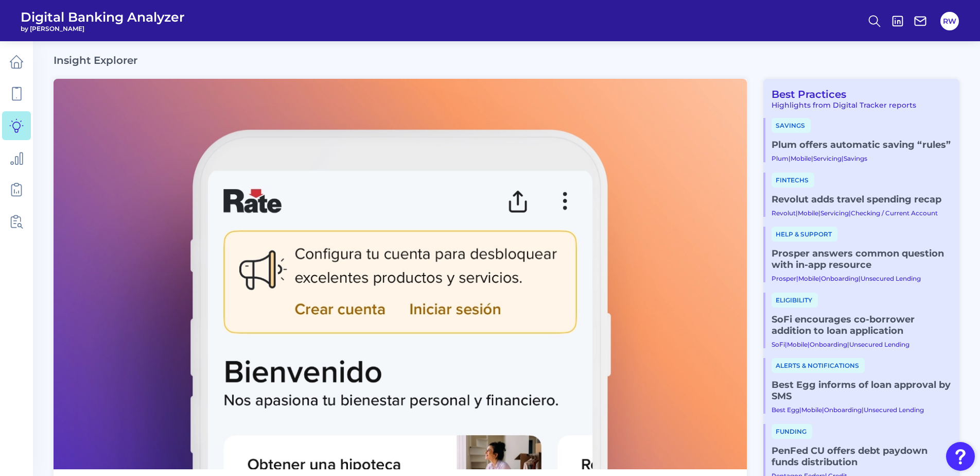  Describe the element at coordinates (779, 344) in the screenshot. I see `a: SoFi` at that location.